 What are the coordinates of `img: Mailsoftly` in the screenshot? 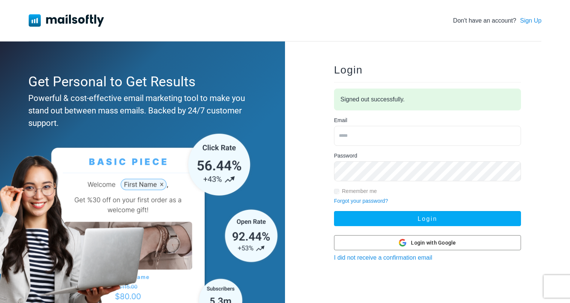 It's located at (66, 20).